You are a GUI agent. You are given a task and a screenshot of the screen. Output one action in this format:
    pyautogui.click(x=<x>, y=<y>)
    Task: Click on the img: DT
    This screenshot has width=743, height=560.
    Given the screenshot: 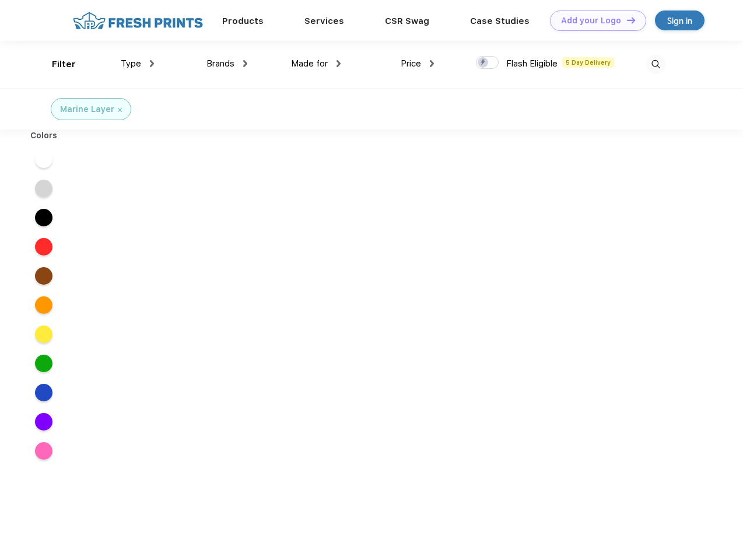 What is the action you would take?
    pyautogui.click(x=631, y=20)
    